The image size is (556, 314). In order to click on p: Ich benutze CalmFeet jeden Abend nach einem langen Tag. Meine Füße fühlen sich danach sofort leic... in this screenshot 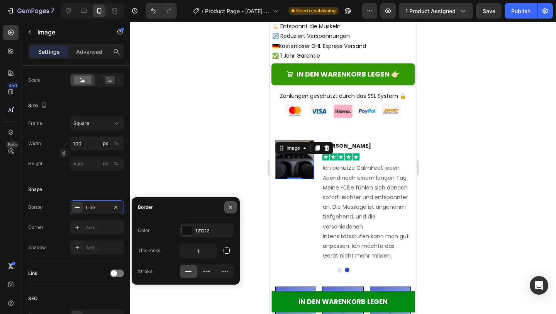, I will do `click(97, 190)`.